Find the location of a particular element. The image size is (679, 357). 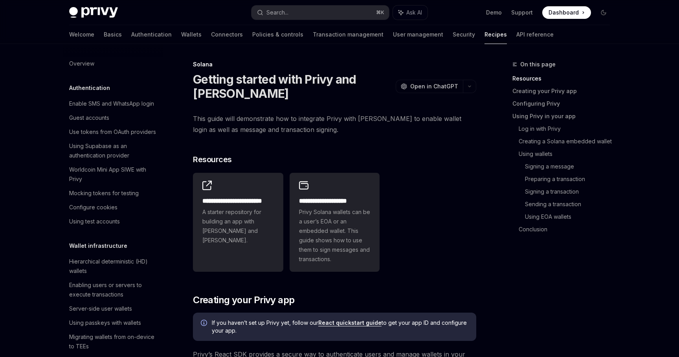

div: Guest accounts is located at coordinates (89, 118).